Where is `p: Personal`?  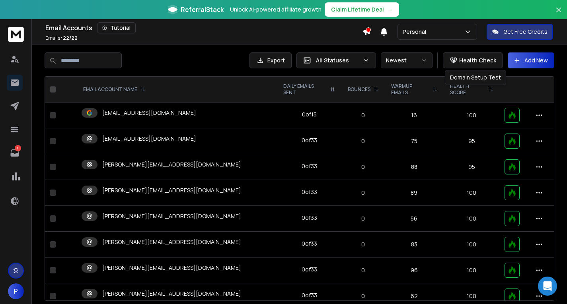
p: Personal is located at coordinates (416, 32).